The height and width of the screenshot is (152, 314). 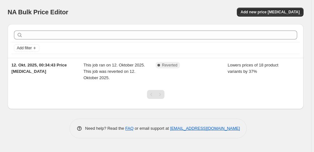 What do you see at coordinates (170, 65) in the screenshot?
I see `span: Reverted` at bounding box center [170, 65].